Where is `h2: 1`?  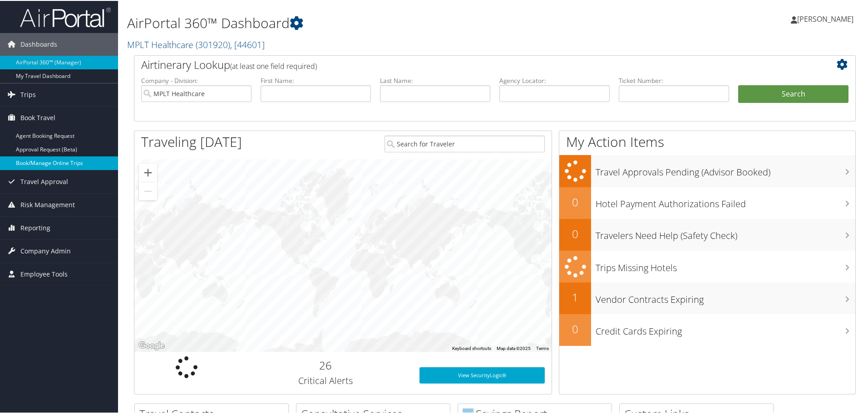 h2: 1 is located at coordinates (575, 297).